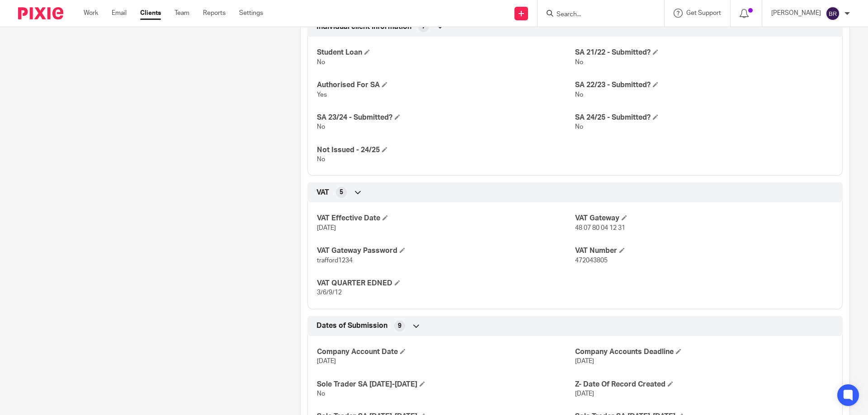 The image size is (868, 415). Describe the element at coordinates (329, 293) in the screenshot. I see `span: 3/6/9/12` at that location.